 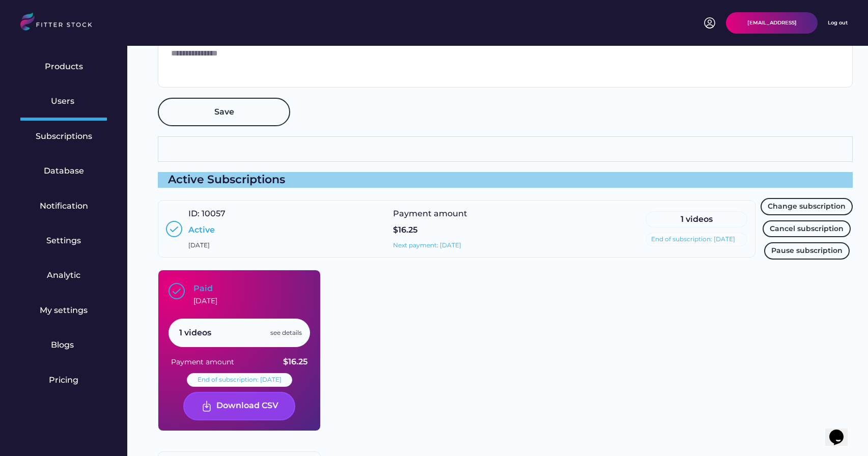 I want to click on div: Log out, so click(x=838, y=23).